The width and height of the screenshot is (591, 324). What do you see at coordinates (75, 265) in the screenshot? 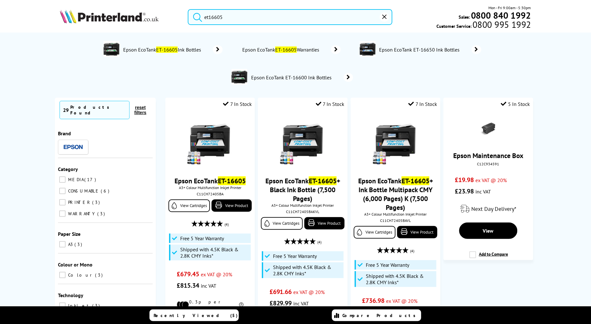
I see `span: Colour or Mono` at bounding box center [75, 265].